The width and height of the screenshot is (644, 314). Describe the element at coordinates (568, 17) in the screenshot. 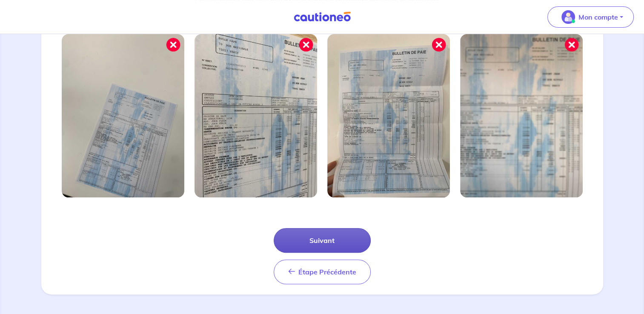

I see `img: illu_account_valid_menu.svg` at that location.